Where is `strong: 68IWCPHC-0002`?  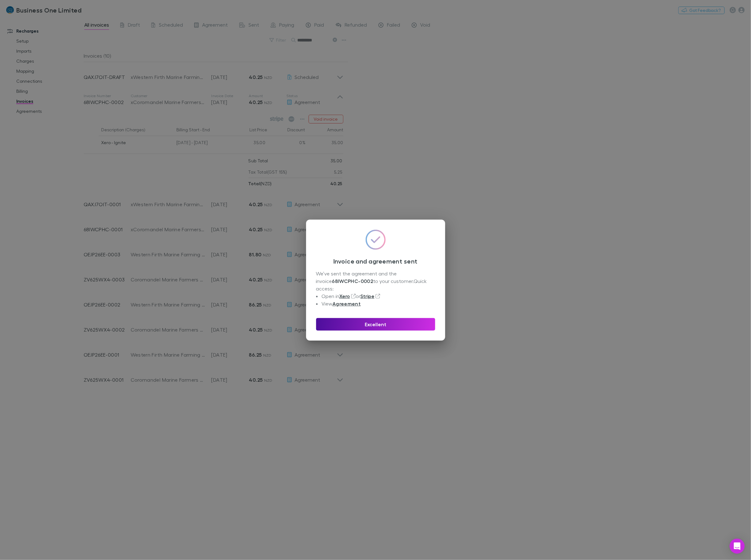 strong: 68IWCPHC-0002 is located at coordinates (353, 281).